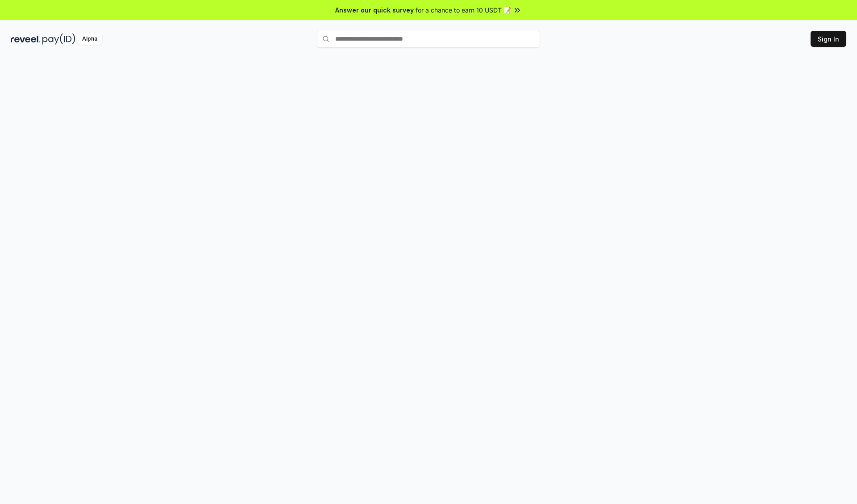  Describe the element at coordinates (374, 10) in the screenshot. I see `span: Answer our quick survey` at that location.